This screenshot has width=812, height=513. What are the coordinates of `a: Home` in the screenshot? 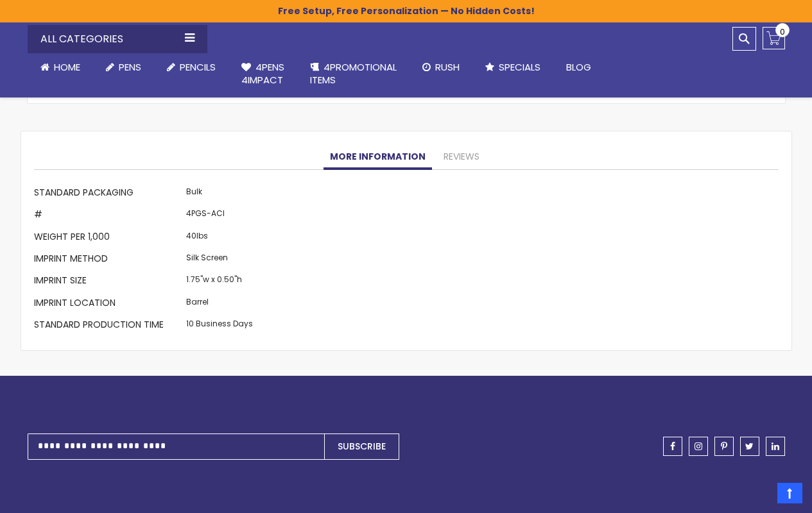 It's located at (60, 67).